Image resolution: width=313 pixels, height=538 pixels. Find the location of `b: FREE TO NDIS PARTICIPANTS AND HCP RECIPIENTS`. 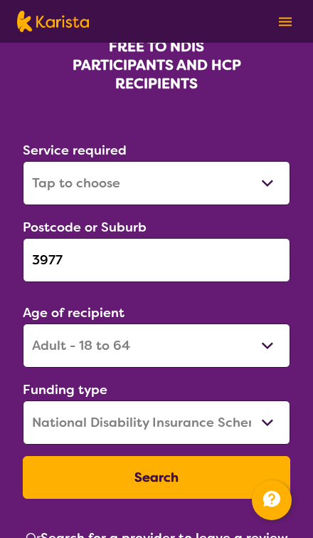

b: FREE TO NDIS PARTICIPANTS AND HCP RECIPIENTS is located at coordinates (157, 65).